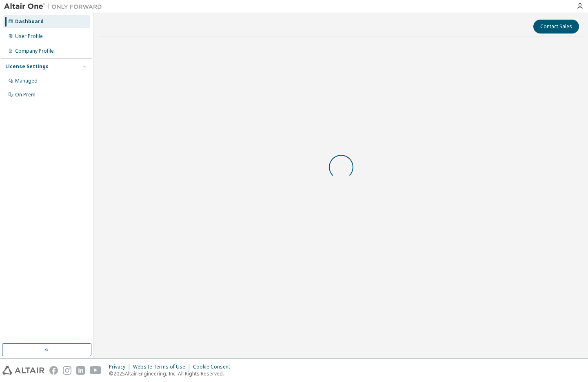 This screenshot has height=382, width=588. What do you see at coordinates (556, 26) in the screenshot?
I see `button: Contact Sales` at bounding box center [556, 26].